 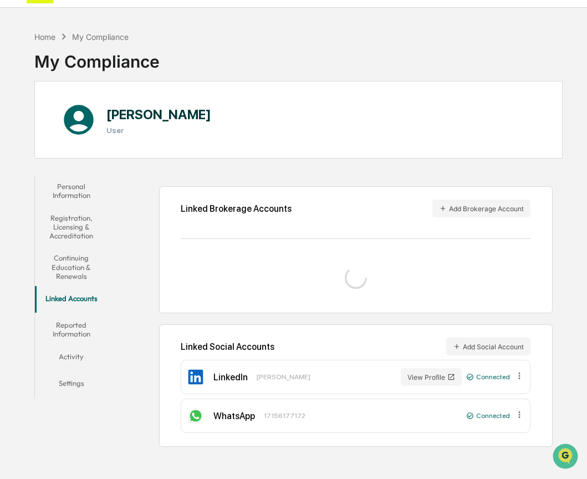 What do you see at coordinates (71, 329) in the screenshot?
I see `button: Reported Information` at bounding box center [71, 329].